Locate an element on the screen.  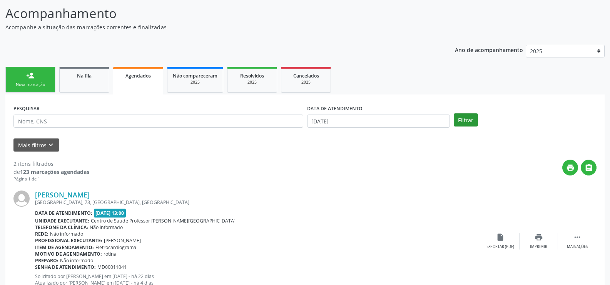
span: Agendados is located at coordinates (138, 75).